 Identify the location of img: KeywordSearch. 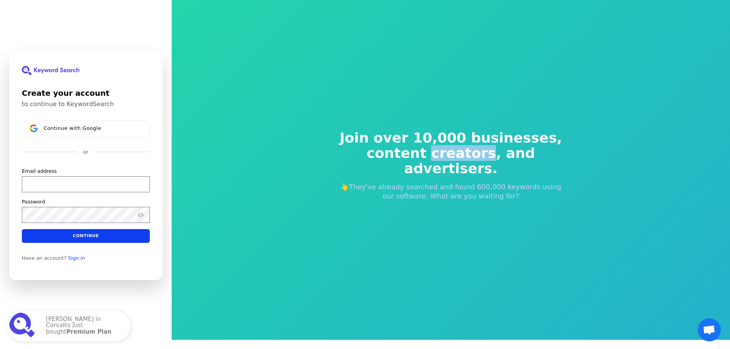
(51, 70).